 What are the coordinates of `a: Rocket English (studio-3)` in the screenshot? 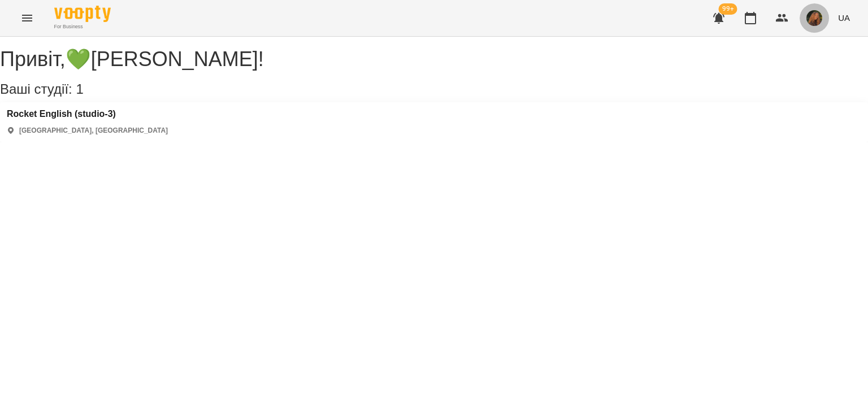 It's located at (87, 114).